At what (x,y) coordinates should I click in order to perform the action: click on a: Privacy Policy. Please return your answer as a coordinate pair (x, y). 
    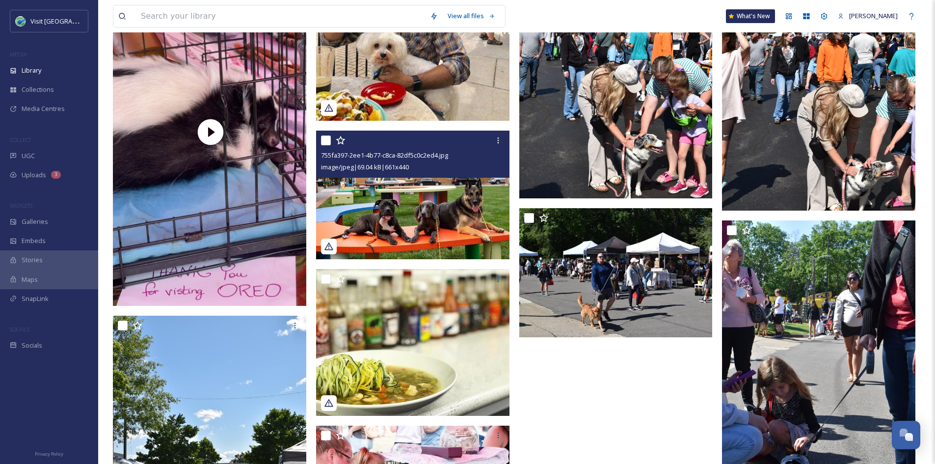
    Looking at the image, I should click on (49, 453).